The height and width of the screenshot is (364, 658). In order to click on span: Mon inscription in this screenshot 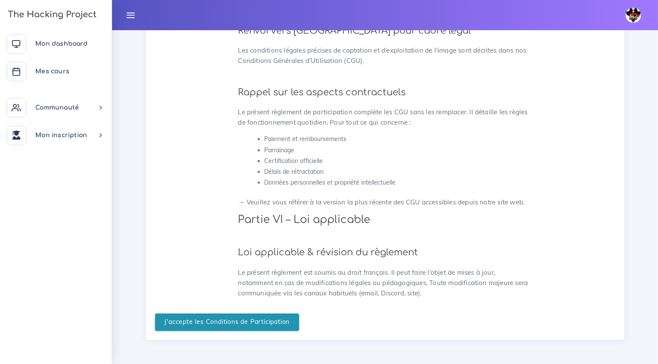, I will do `click(61, 135)`.